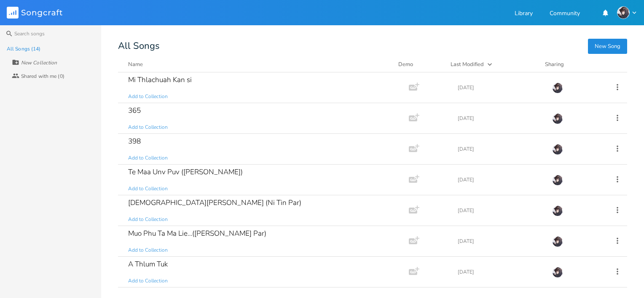 This screenshot has height=298, width=644. I want to click on button: Name, so click(258, 65).